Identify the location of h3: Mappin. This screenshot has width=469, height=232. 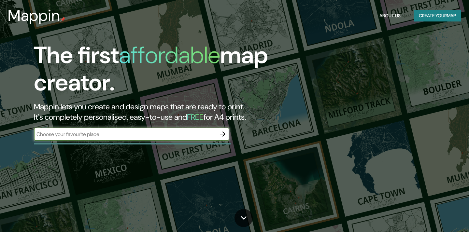
(34, 16).